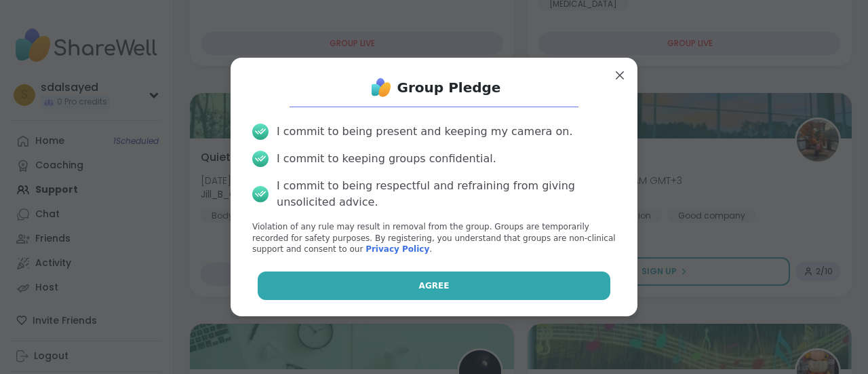  Describe the element at coordinates (398, 249) in the screenshot. I see `a: Privacy Policy` at that location.